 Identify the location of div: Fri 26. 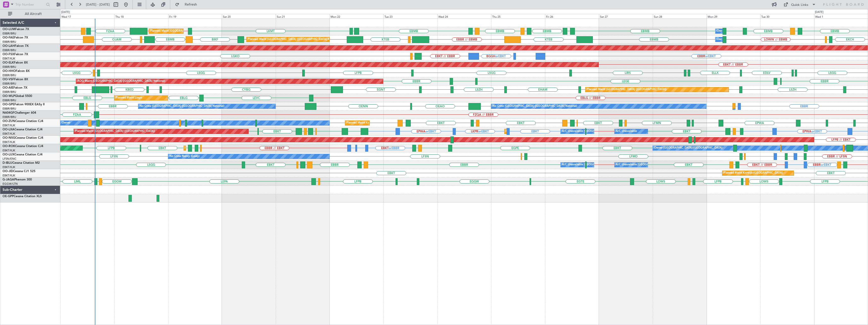
(572, 16).